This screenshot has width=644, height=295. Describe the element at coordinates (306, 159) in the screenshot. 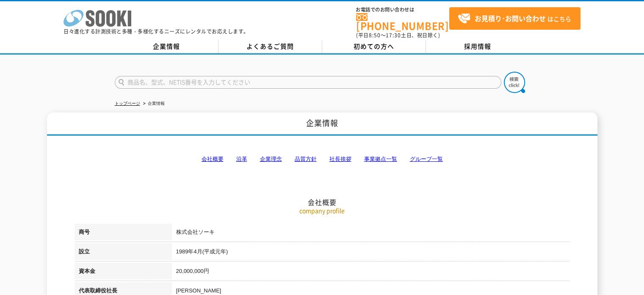

I see `a: 品質方針` at that location.